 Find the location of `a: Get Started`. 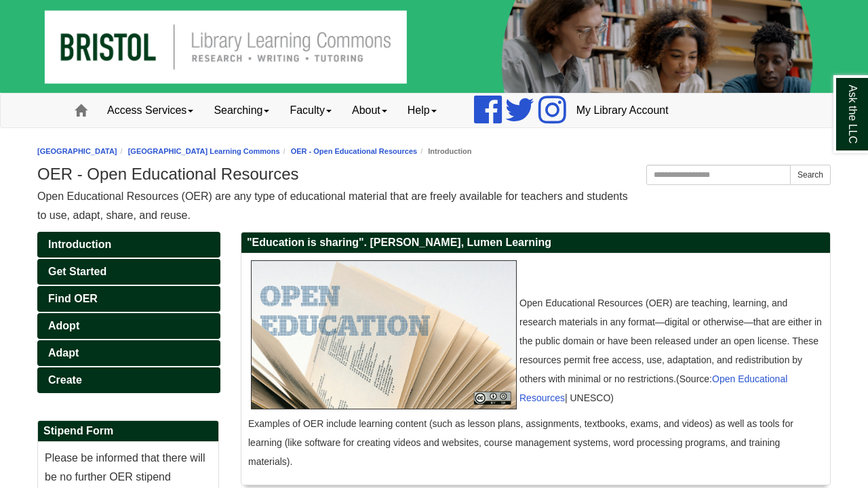

a: Get Started is located at coordinates (129, 271).